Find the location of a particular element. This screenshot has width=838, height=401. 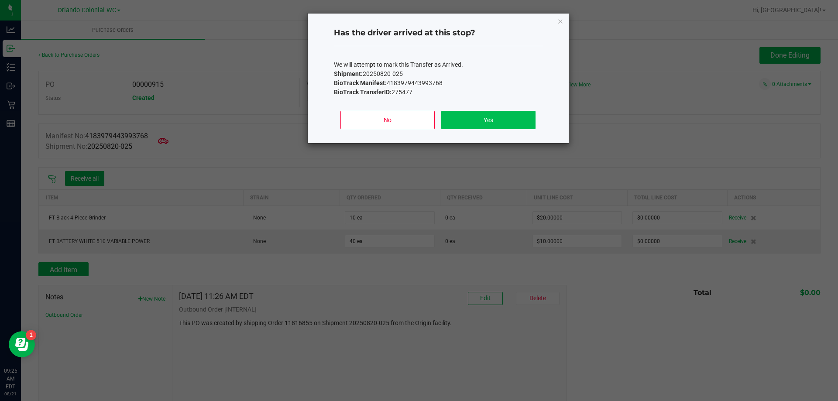

p: 275477 is located at coordinates (438, 92).